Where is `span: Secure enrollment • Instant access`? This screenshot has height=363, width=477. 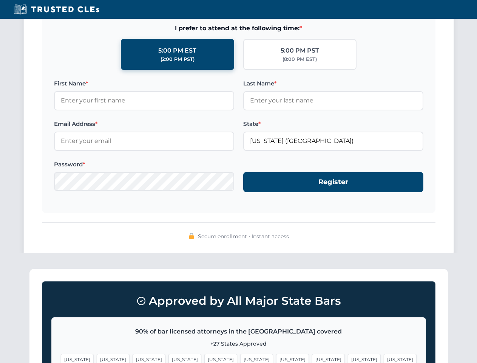
span: Secure enrollment • Instant access is located at coordinates (243, 236).